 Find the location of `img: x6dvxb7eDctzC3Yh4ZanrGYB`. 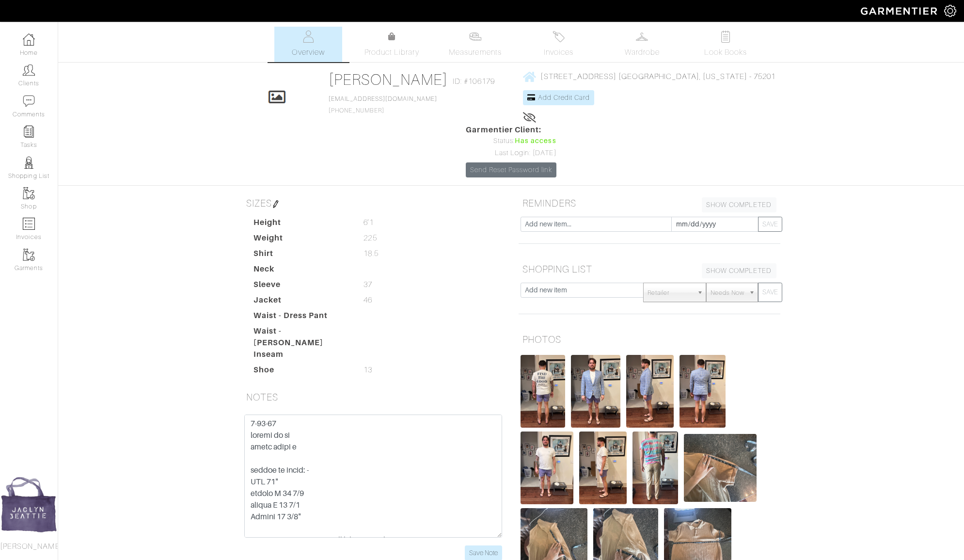

img: x6dvxb7eDctzC3Yh4ZanrGYB is located at coordinates (603, 467).